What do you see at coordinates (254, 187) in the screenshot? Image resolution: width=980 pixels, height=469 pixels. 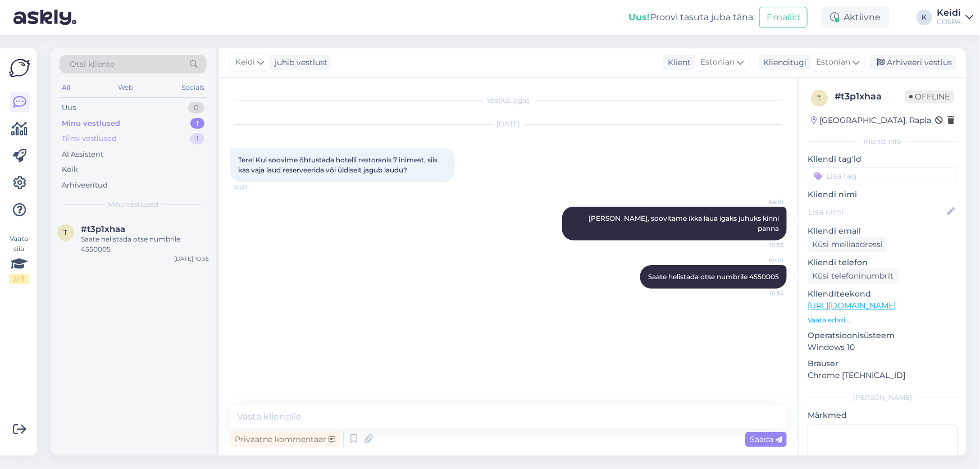 I see `span: 10:37` at bounding box center [254, 187].